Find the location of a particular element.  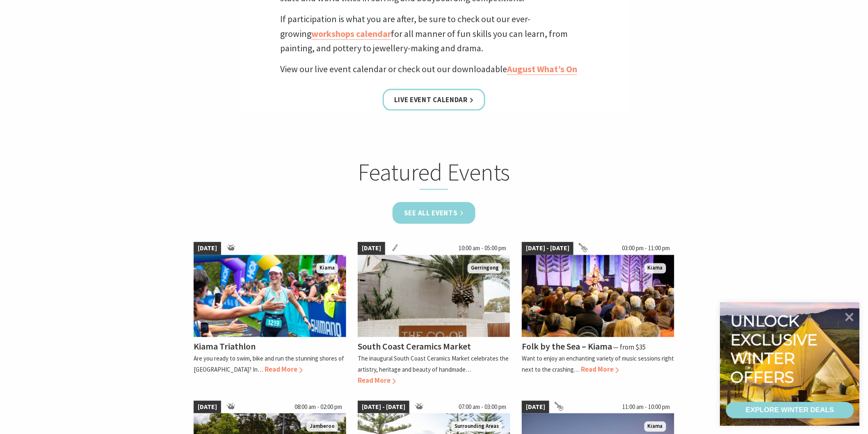

h4: Folk by the Sea – Kiama is located at coordinates (567, 347).